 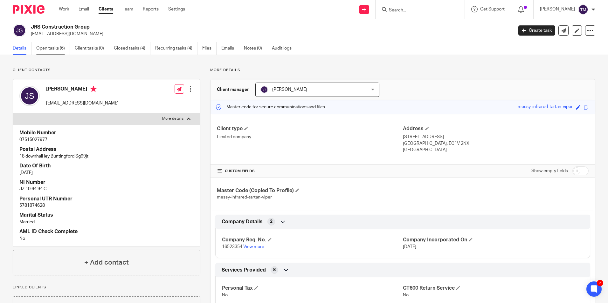 What do you see at coordinates (417, 10) in the screenshot?
I see `input: Search` at bounding box center [417, 10].